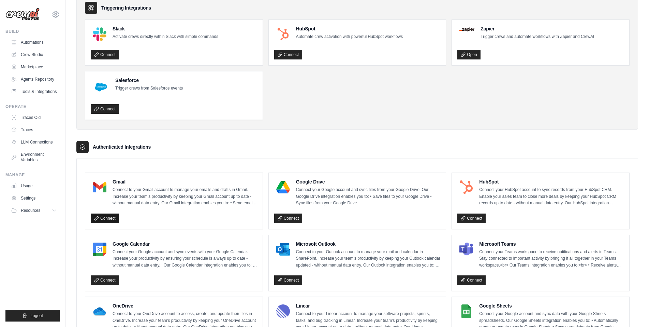 The image size is (649, 327). I want to click on p: Connect to your Outlook account to manage your mail and calendar in SharePoint. Increase your tea..., so click(369, 258).